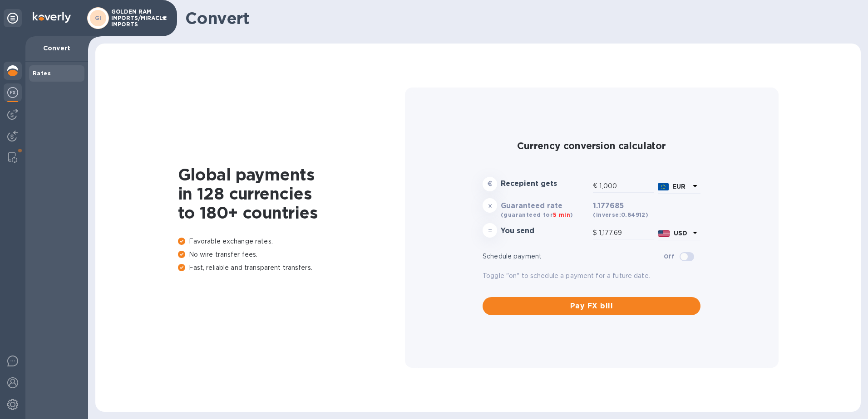 This screenshot has width=868, height=419. I want to click on b: Rates, so click(42, 73).